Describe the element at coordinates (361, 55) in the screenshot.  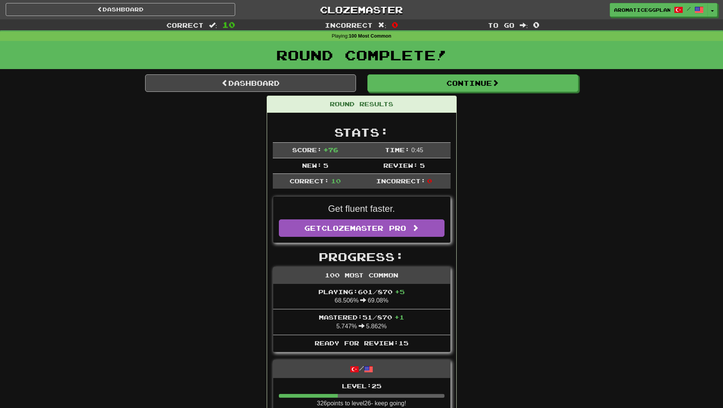
I see `h1: Round Complete!` at that location.